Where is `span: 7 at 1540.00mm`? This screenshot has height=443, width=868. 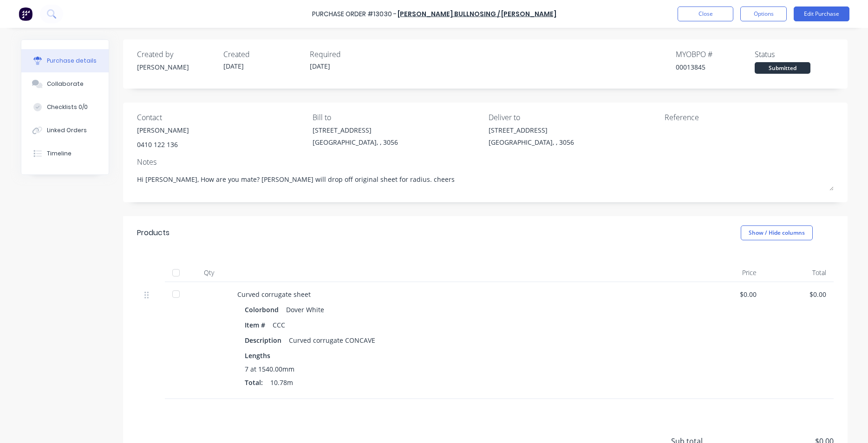 span: 7 at 1540.00mm is located at coordinates (269, 369).